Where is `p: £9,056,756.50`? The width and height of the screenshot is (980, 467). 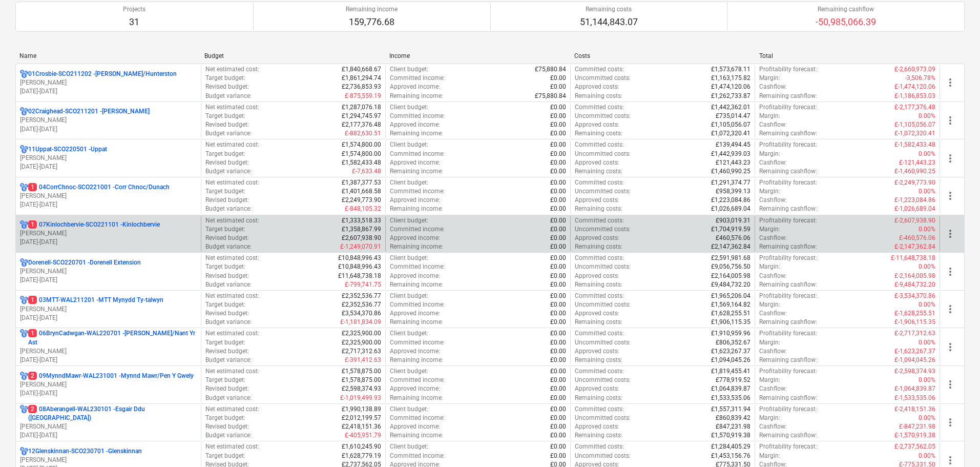
p: £9,056,756.50 is located at coordinates (731, 266).